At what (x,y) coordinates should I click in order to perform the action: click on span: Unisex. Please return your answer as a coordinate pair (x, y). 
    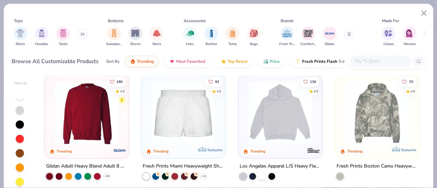
    Looking at the image, I should click on (389, 44).